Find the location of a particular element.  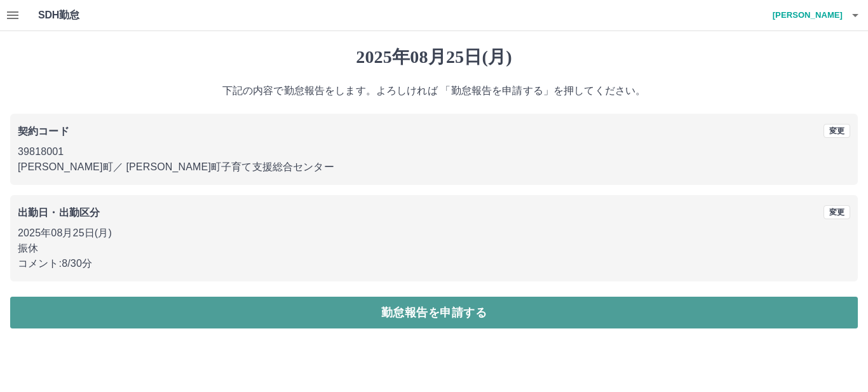

p: 振休 is located at coordinates (434, 249).